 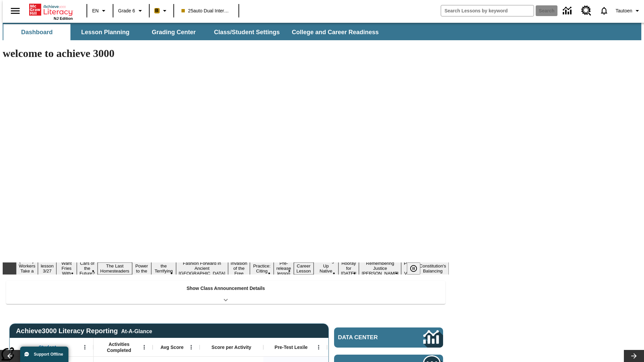 I want to click on body: Maximum 600 characters Press Escape to exit toolbar Press Alt + F10 to reach toolbar, so click(x=50, y=8).